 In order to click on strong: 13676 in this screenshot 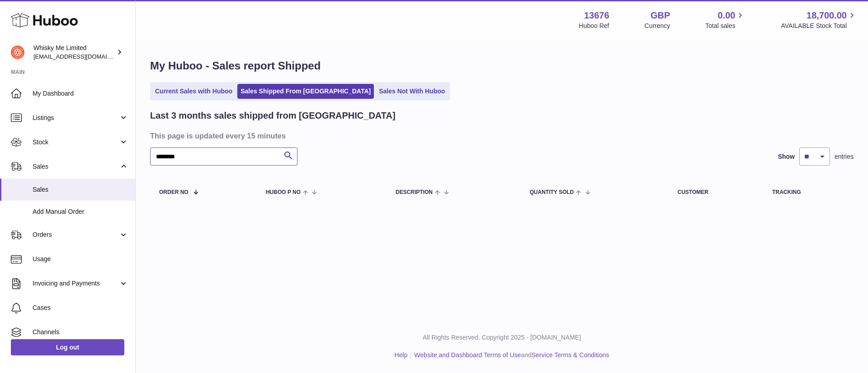, I will do `click(596, 16)`.